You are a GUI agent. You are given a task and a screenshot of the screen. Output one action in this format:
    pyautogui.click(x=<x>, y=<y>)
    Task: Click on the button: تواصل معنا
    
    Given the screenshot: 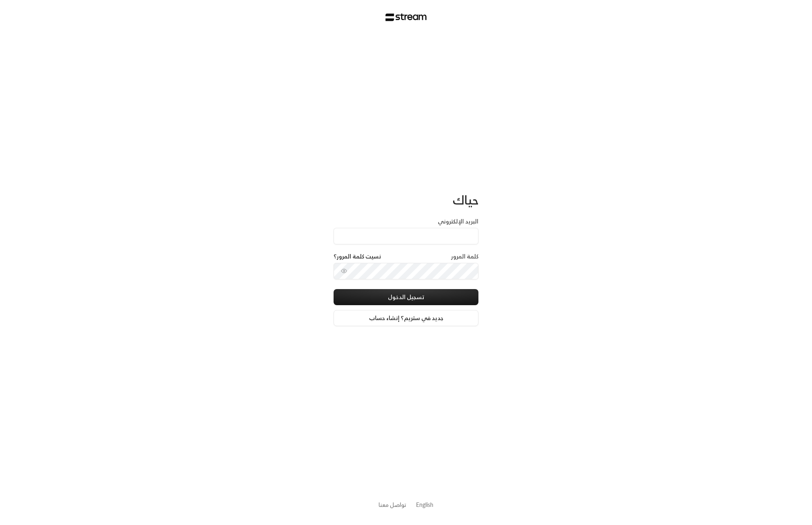 What is the action you would take?
    pyautogui.click(x=392, y=505)
    